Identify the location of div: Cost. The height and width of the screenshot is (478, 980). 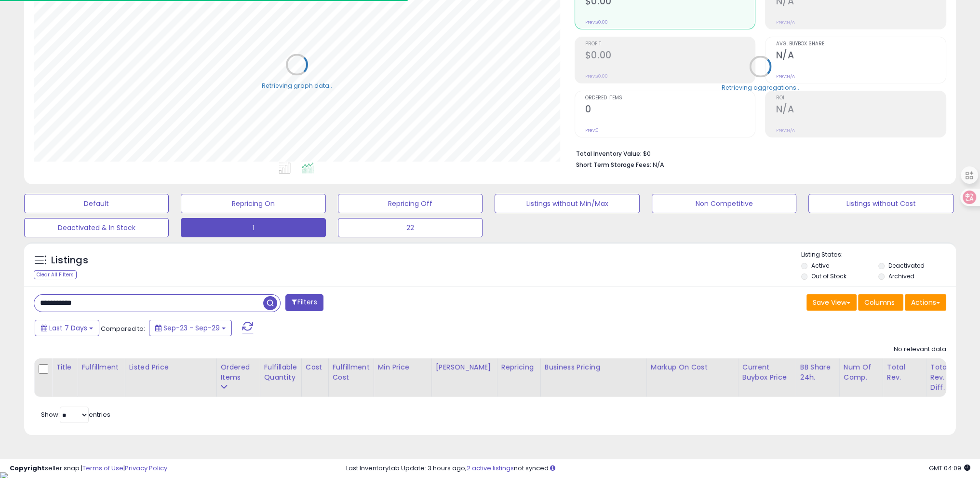
(315, 367).